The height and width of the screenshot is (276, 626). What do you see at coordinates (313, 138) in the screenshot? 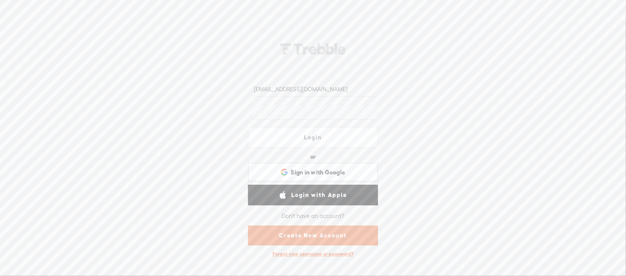
I see `a: Login` at bounding box center [313, 138].